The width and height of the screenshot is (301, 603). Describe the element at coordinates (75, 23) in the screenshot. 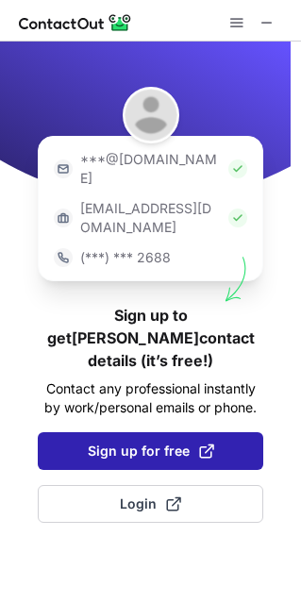

I see `img: ContactOut v5.3.10` at that location.